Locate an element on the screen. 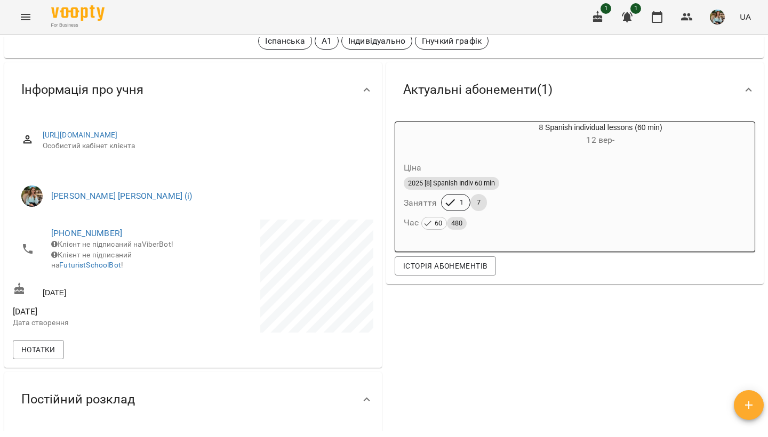 Image resolution: width=768 pixels, height=437 pixels. div: Індивідуально is located at coordinates (376, 41).